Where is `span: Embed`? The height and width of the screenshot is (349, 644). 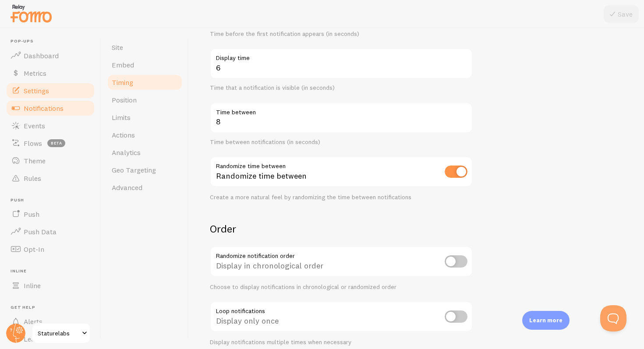
span: Embed is located at coordinates (123, 65).